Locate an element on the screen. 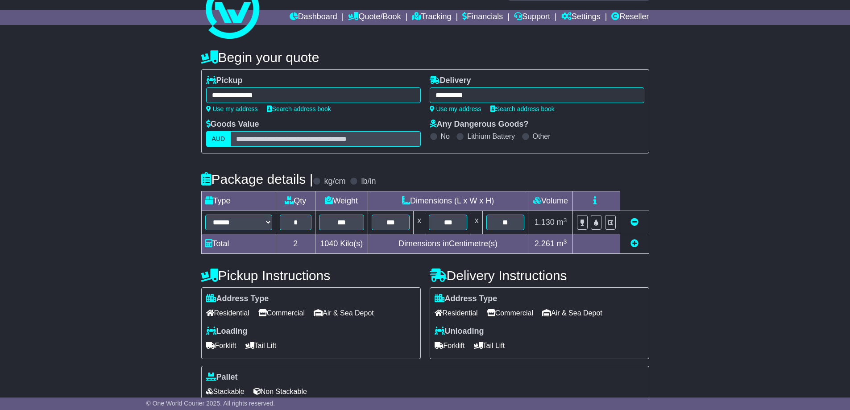 The image size is (850, 410). label: Other is located at coordinates (542, 136).